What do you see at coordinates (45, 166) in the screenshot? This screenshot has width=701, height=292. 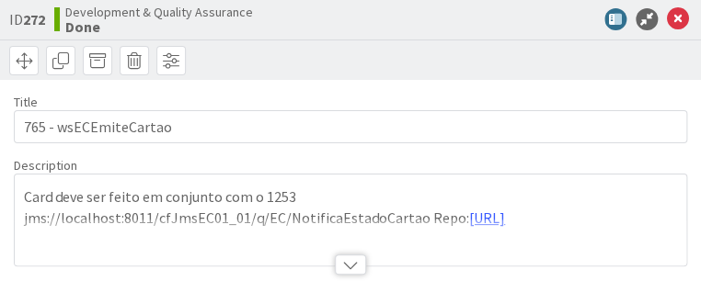 I see `span: Description` at bounding box center [45, 166].